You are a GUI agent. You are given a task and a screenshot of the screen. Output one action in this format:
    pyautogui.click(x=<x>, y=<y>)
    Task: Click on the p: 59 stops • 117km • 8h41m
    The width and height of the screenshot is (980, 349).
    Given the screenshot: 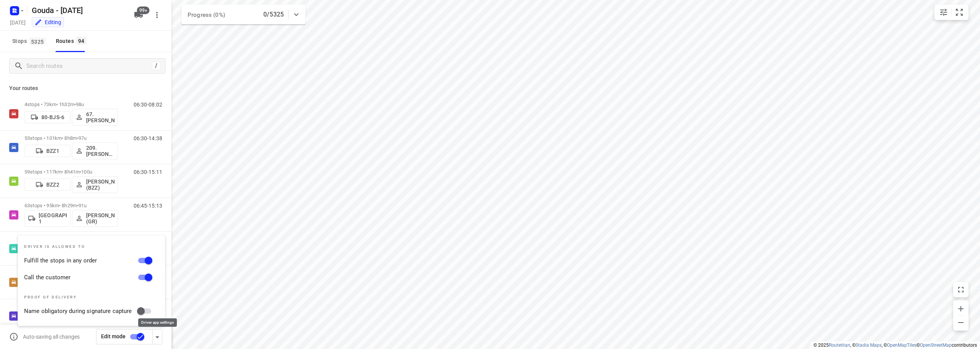 What is the action you would take?
    pyautogui.click(x=71, y=171)
    